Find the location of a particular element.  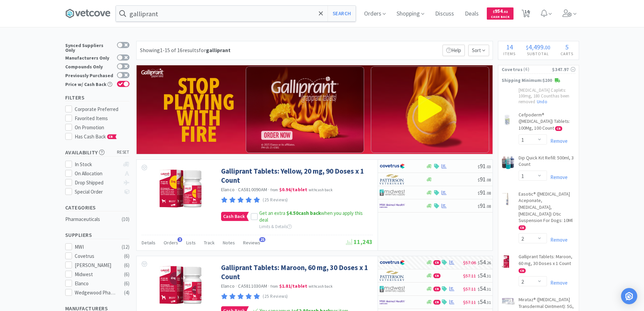

div: On Promotion is located at coordinates (102, 128).